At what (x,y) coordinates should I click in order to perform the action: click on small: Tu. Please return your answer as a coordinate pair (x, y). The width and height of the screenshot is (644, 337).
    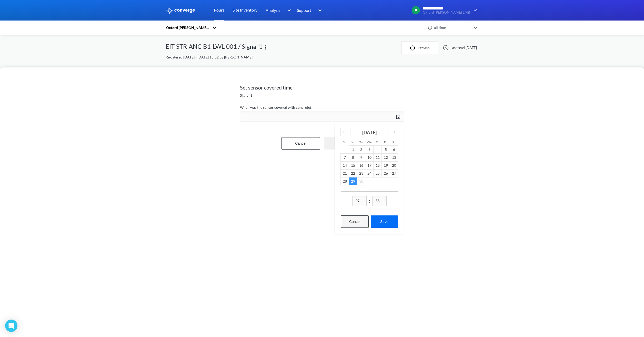
    Looking at the image, I should click on (361, 142).